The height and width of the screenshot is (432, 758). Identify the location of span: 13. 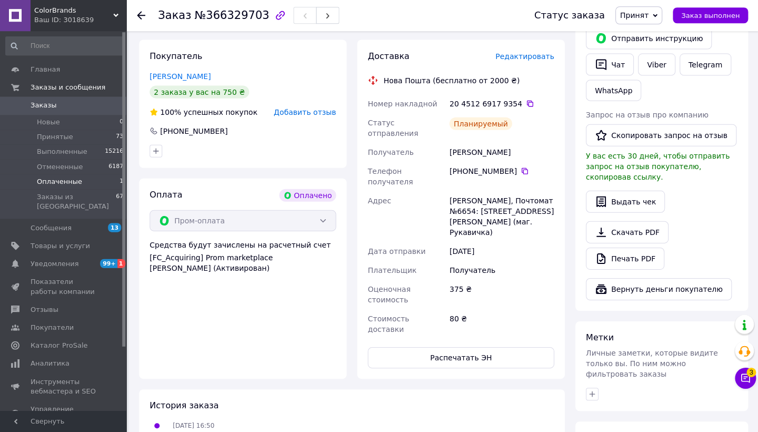
(114, 228).